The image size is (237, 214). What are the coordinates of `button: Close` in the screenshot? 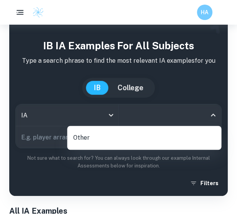 It's located at (213, 115).